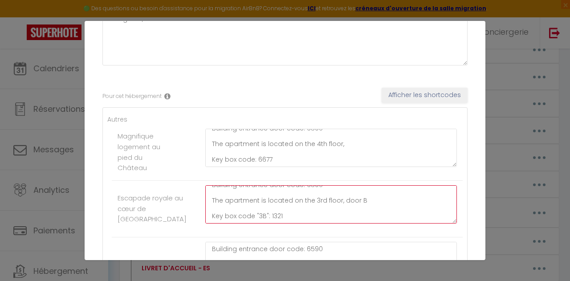  What do you see at coordinates (141, 152) in the screenshot?
I see `label: Magnifique logement au pied du Château` at bounding box center [141, 152].